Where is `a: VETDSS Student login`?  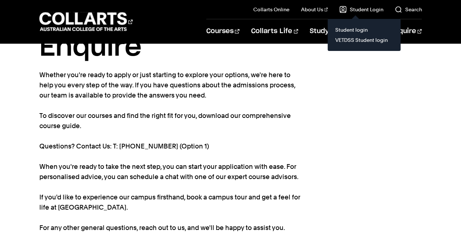
a: VETDSS Student login is located at coordinates (364, 40).